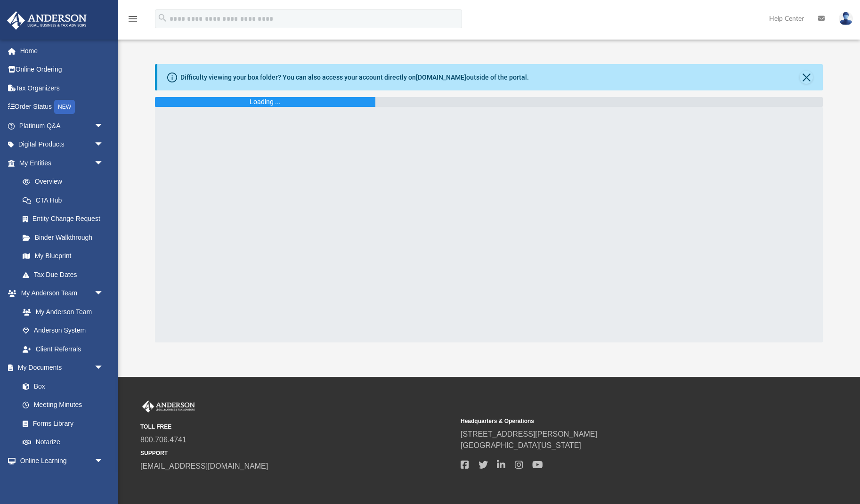 Image resolution: width=860 pixels, height=504 pixels. I want to click on a: My Anderson Teamarrow_drop_down, so click(60, 293).